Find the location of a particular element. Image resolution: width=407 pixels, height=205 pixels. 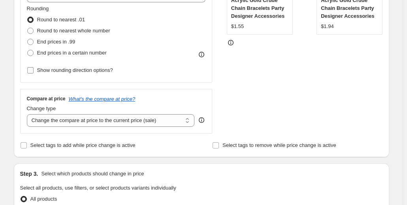

span: Select all products, use filters, or select products variants individually is located at coordinates (98, 188).